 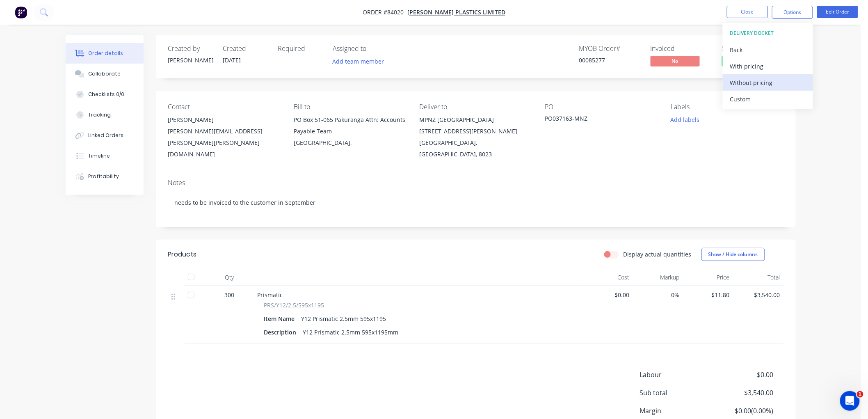 What do you see at coordinates (385, 12) in the screenshot?
I see `span: Order #84020 -` at bounding box center [385, 12].